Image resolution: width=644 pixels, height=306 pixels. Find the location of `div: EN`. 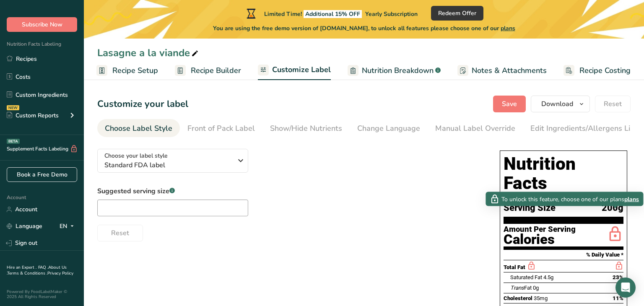

div: EN is located at coordinates (68, 226).